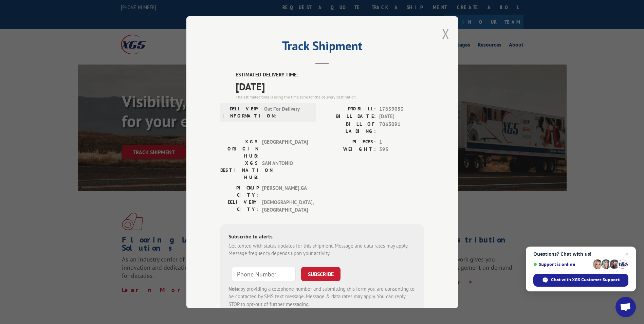  I want to click on label: PROBILL:, so click(349, 109).